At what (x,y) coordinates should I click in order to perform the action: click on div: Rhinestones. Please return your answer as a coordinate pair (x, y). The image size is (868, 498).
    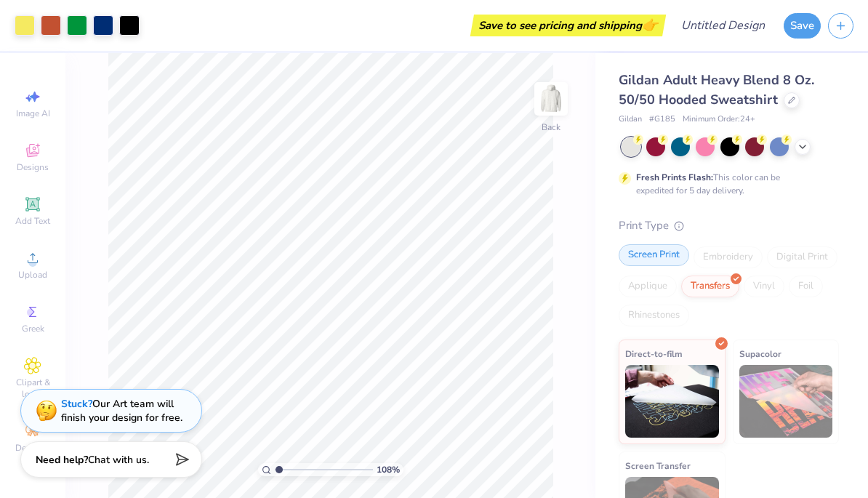
    Looking at the image, I should click on (653, 315).